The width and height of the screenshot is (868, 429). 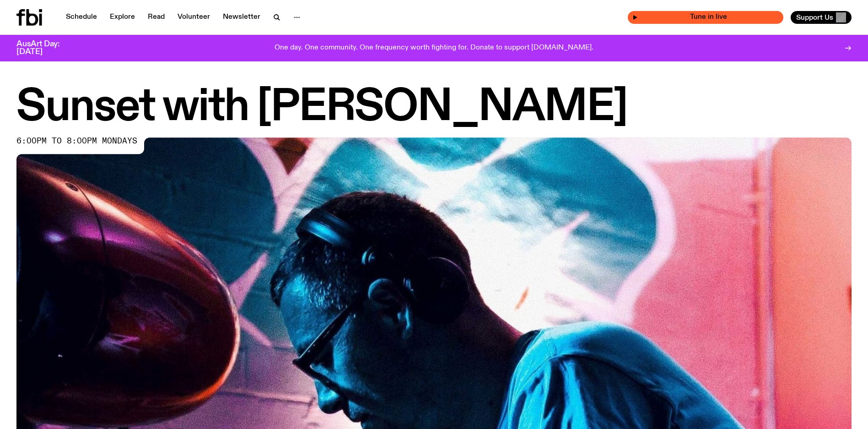 I want to click on span: 6:00pm to 8:00pm mondays, so click(x=76, y=142).